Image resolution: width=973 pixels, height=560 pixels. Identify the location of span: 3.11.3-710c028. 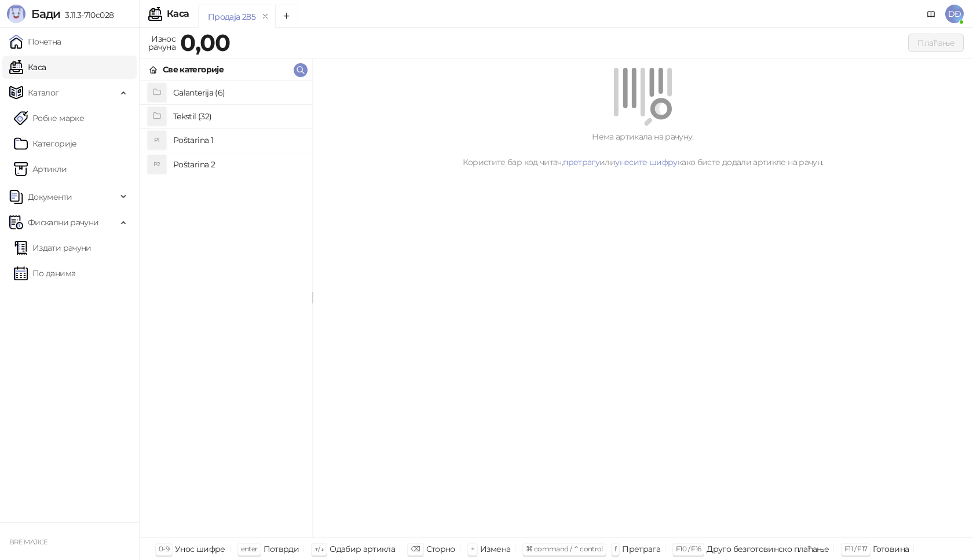
(87, 15).